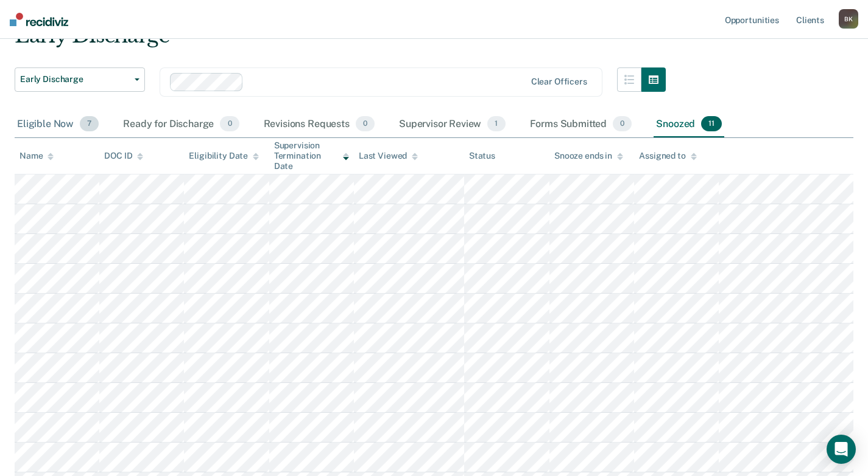 This screenshot has width=868, height=476. Describe the element at coordinates (588, 156) in the screenshot. I see `div: Snooze ends in` at that location.